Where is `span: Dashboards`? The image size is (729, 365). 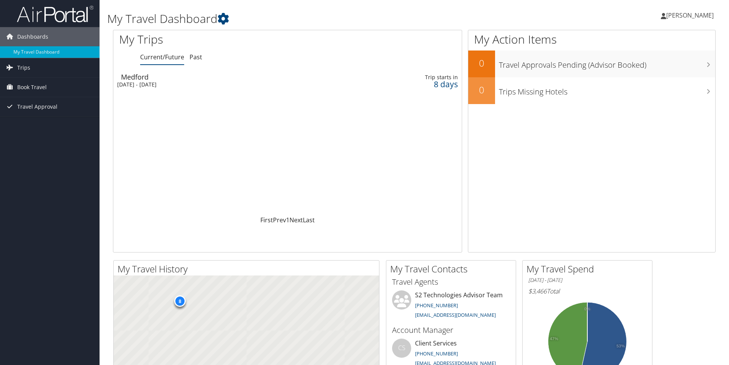
span: Dashboards is located at coordinates (33, 37).